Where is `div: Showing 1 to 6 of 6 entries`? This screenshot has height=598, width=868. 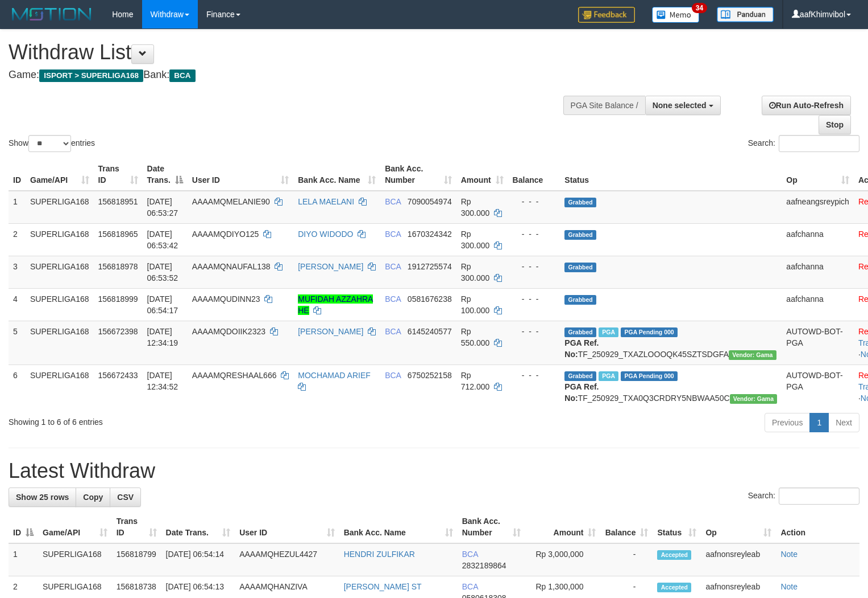 div: Showing 1 to 6 of 6 entries is located at coordinates (181, 419).